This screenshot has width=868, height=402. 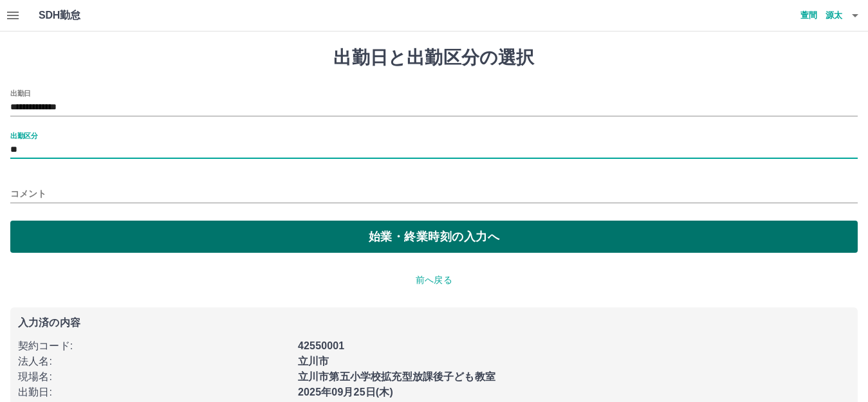 What do you see at coordinates (153, 346) in the screenshot?
I see `p: 契約コード :` at bounding box center [153, 346].